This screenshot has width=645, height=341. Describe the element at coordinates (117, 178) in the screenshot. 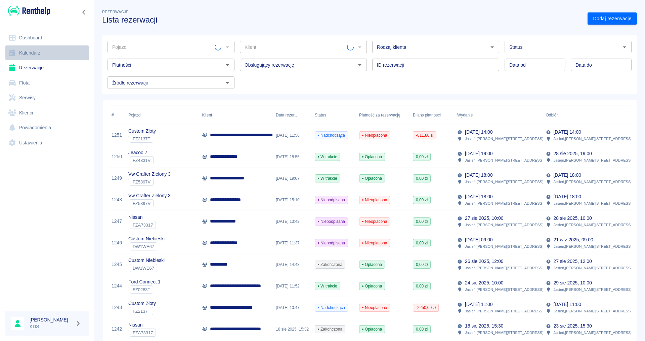

I see `a: 1249` at that location.